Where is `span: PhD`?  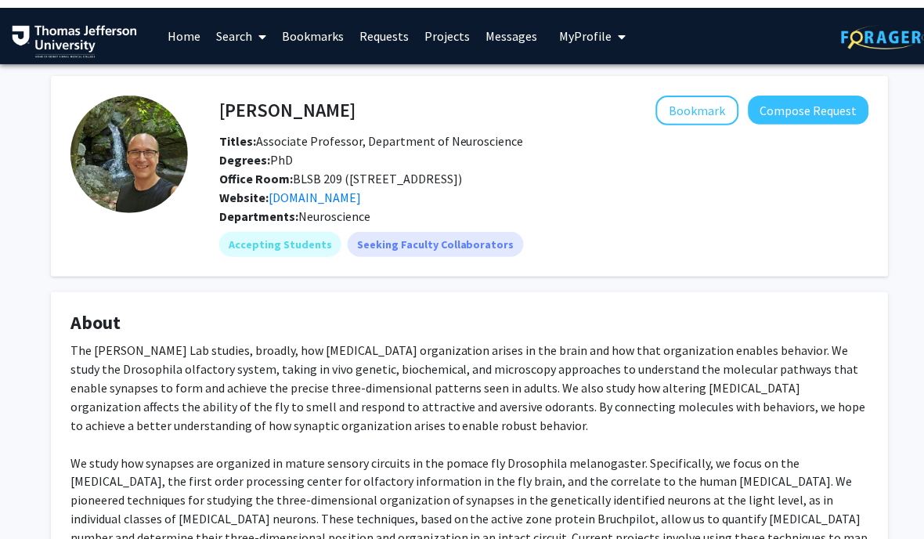 span: PhD is located at coordinates (256, 152).